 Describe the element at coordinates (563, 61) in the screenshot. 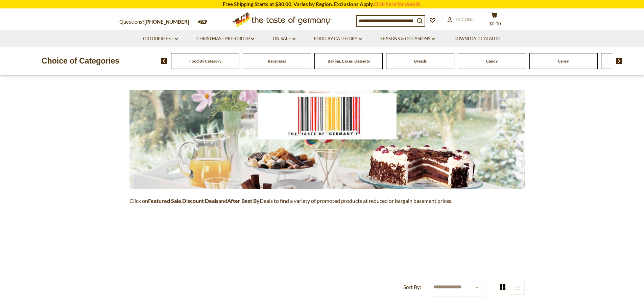

I see `a: Cereal` at that location.